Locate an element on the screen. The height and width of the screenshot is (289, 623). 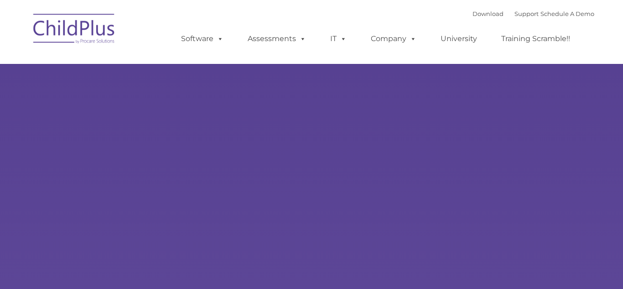
a: University is located at coordinates (459, 39).